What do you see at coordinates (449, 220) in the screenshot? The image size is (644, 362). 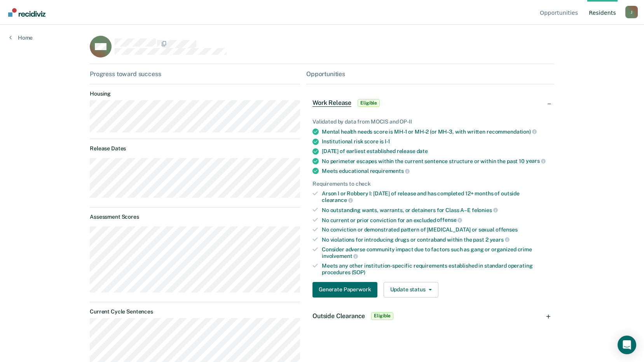 I see `span: offense` at bounding box center [449, 220].